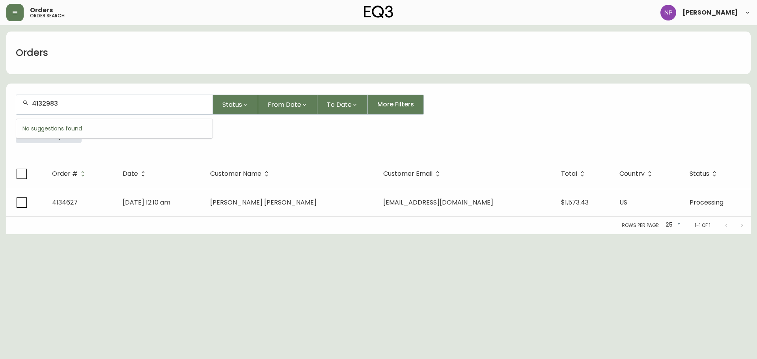 Image resolution: width=757 pixels, height=359 pixels. What do you see at coordinates (672, 225) in the screenshot?
I see `div: 25` at bounding box center [672, 225].